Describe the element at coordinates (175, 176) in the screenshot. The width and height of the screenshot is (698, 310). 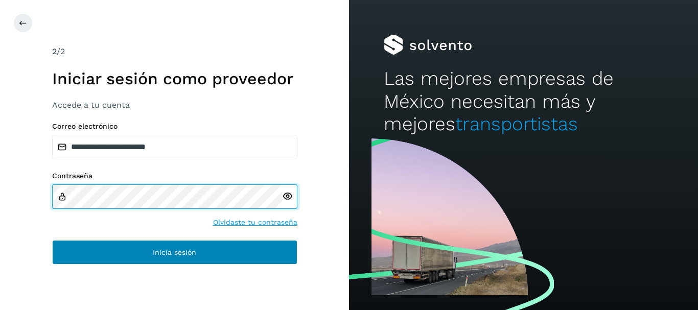
I see `label: Contraseña` at that location.